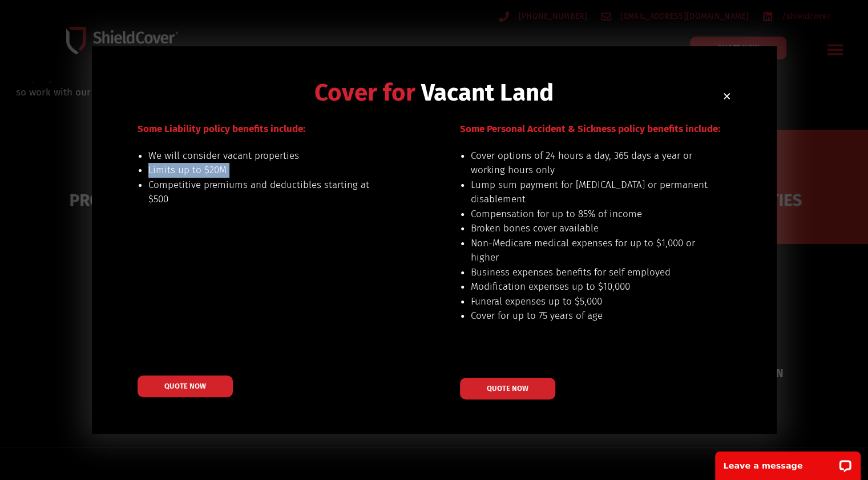 The width and height of the screenshot is (868, 480). Describe the element at coordinates (365, 93) in the screenshot. I see `span: Cover for` at that location.